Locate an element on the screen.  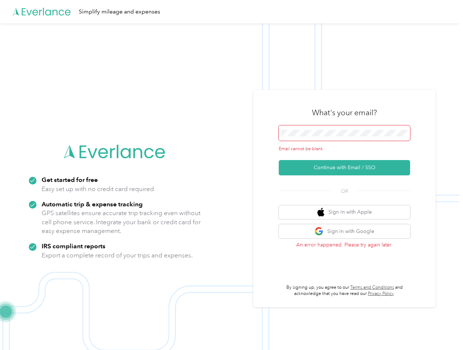
p: By signing up, you agree to our and acknowledge that you have read our . is located at coordinates (344, 291).